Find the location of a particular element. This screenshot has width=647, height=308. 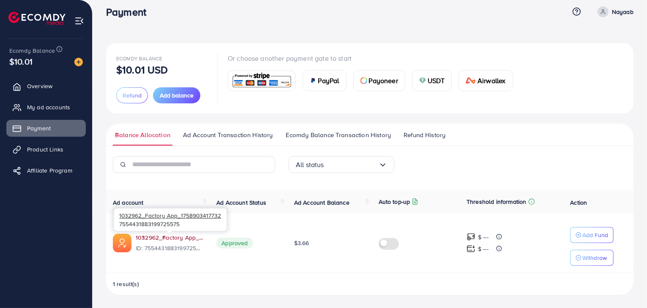

p: $10.01 USD is located at coordinates (142, 70).